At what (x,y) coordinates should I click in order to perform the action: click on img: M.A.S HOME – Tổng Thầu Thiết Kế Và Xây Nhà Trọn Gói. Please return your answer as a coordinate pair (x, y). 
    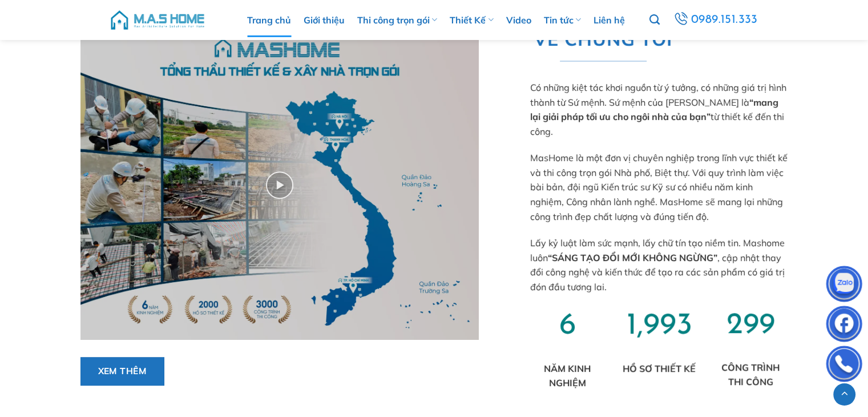
    Looking at the image, I should click on (158, 20).